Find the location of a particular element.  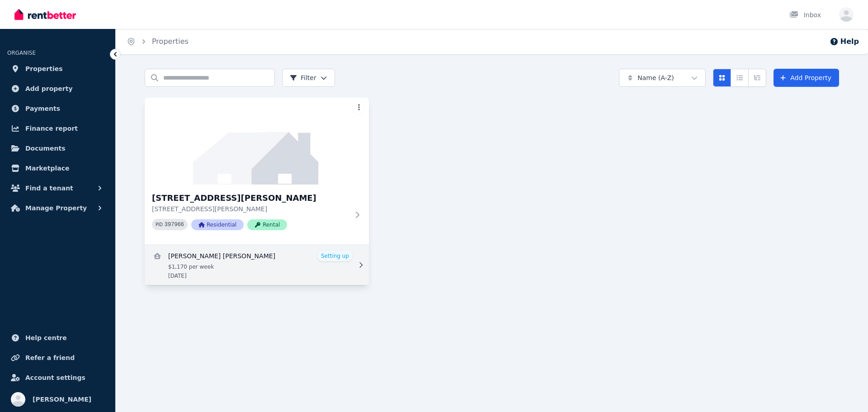

span: Help centre is located at coordinates (46, 338).